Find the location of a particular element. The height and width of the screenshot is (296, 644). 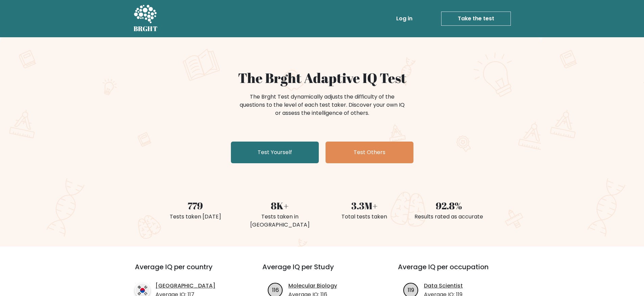

a: Molecular Biology is located at coordinates (313, 286).